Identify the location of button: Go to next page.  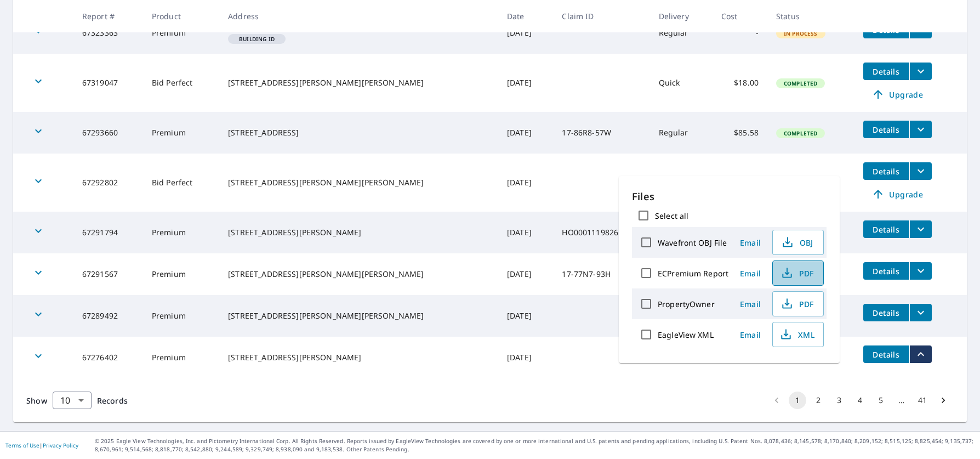
(943, 400).